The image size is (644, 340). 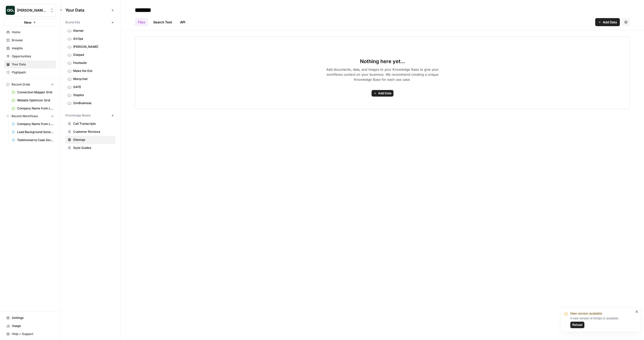 What do you see at coordinates (33, 56) in the screenshot?
I see `span: Opportunities` at bounding box center [33, 56].